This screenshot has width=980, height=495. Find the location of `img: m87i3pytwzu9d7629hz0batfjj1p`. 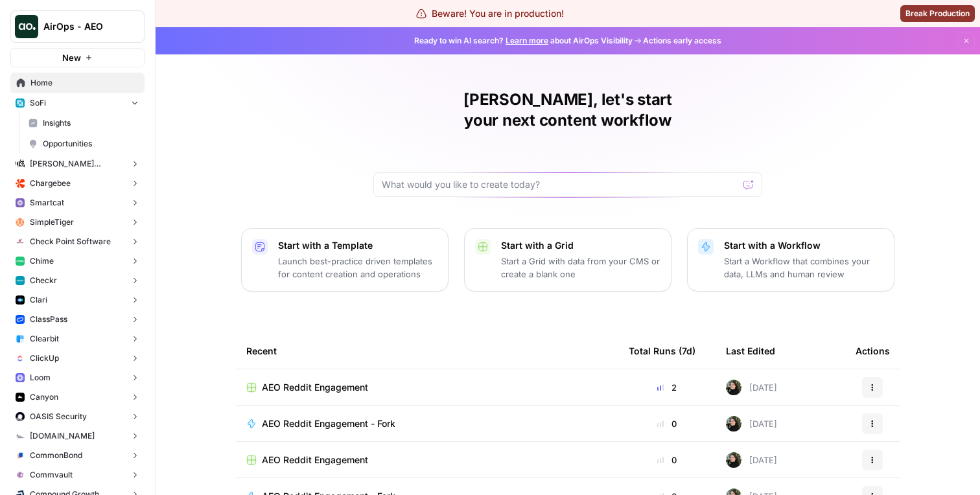

img: m87i3pytwzu9d7629hz0batfjj1p is located at coordinates (20, 164).